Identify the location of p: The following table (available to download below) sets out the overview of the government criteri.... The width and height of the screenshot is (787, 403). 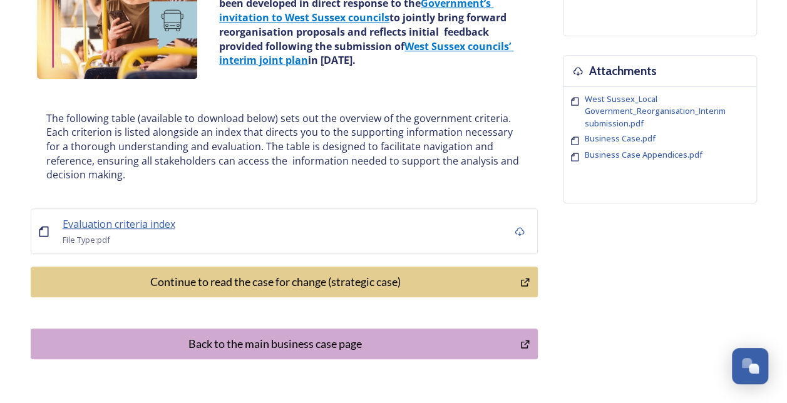
(284, 147).